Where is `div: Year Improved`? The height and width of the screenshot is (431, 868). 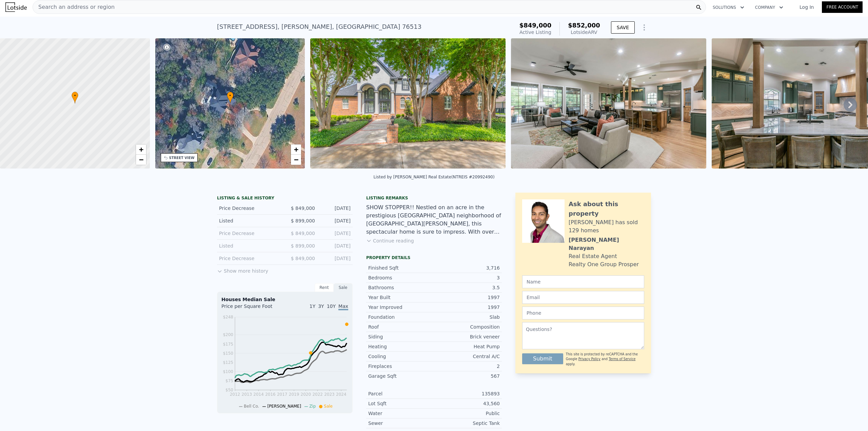
div: Year Improved is located at coordinates (401, 307).